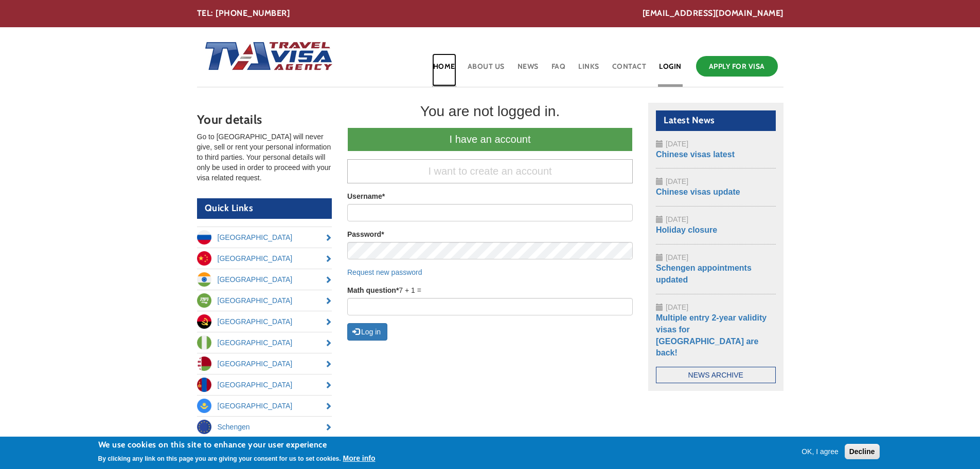 Image resolution: width=980 pixels, height=469 pixels. I want to click on button: Log in, so click(367, 332).